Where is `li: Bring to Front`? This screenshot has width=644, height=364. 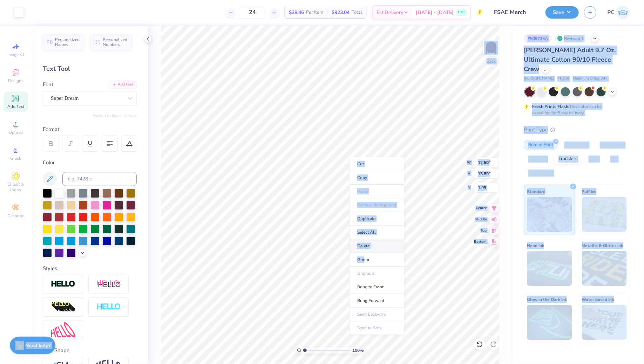 li: Bring to Front is located at coordinates (376, 287).